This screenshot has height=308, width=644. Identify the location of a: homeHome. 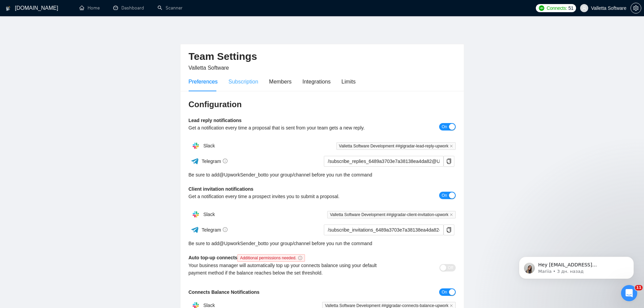
(89, 8).